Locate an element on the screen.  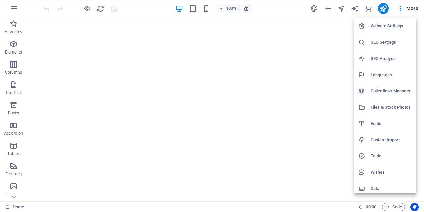
h6: Files & Stock Photos is located at coordinates (391, 107).